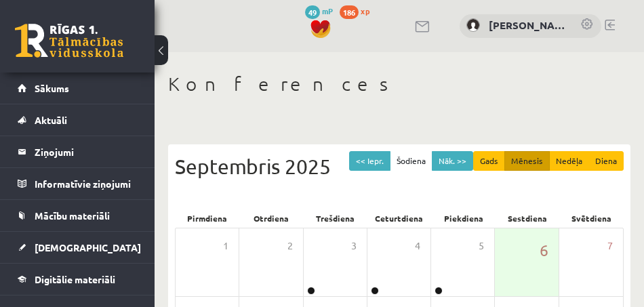 This screenshot has height=307, width=644. What do you see at coordinates (399, 219) in the screenshot?
I see `div: Ceturtdiena` at bounding box center [399, 219].